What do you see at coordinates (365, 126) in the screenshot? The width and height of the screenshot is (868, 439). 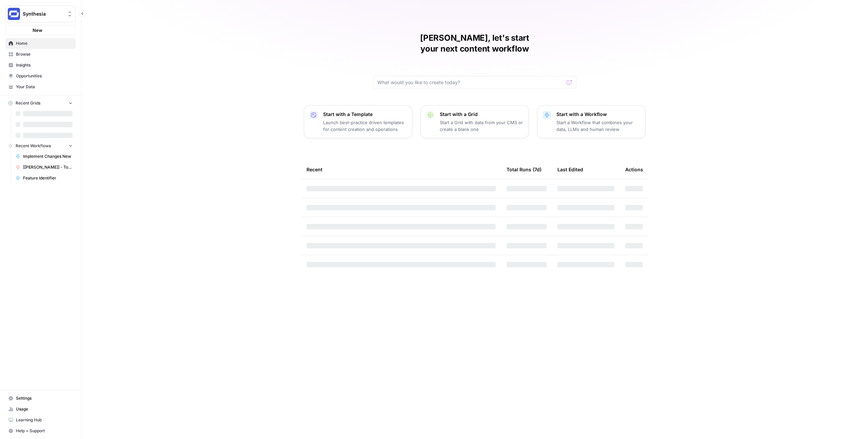 I see `p: Launch best-practice driven templates for content creation and operations` at bounding box center [365, 126].